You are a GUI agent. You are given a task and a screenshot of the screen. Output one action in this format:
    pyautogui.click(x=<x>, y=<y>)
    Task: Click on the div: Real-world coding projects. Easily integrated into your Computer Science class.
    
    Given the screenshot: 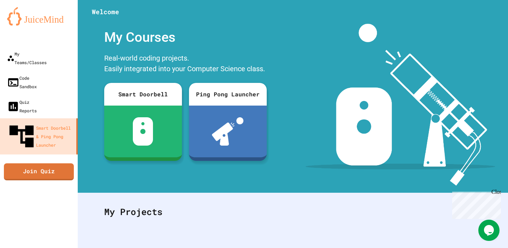 What is the action you would take?
    pyautogui.click(x=186, y=64)
    